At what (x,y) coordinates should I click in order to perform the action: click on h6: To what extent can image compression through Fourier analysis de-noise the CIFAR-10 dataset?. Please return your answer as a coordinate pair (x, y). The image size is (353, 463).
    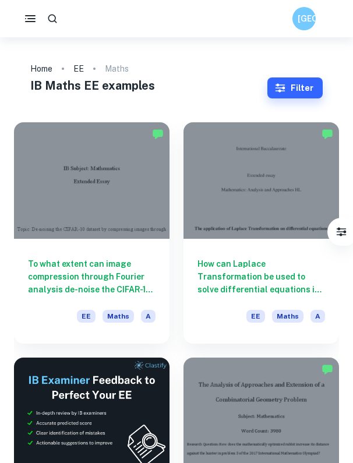
    Looking at the image, I should click on (91, 277).